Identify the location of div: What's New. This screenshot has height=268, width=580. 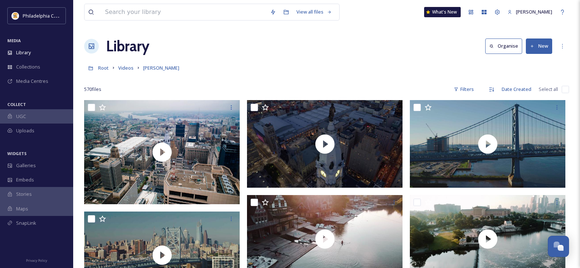
(443, 12).